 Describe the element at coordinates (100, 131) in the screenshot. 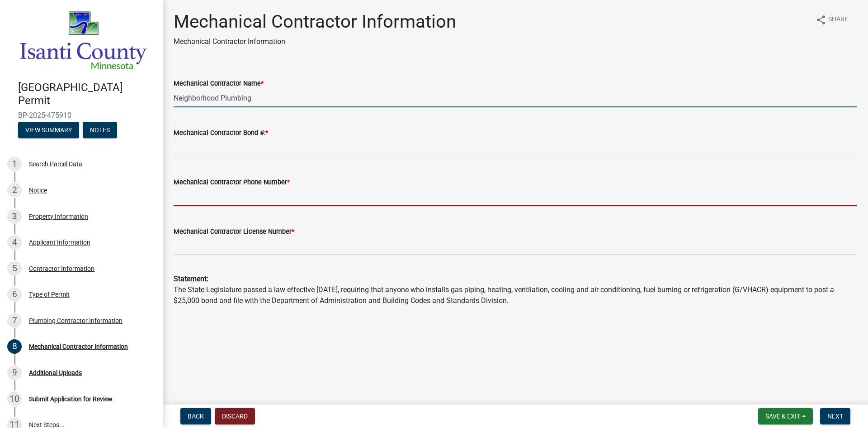

I see `wm-modal-confirm: Notes` at that location.